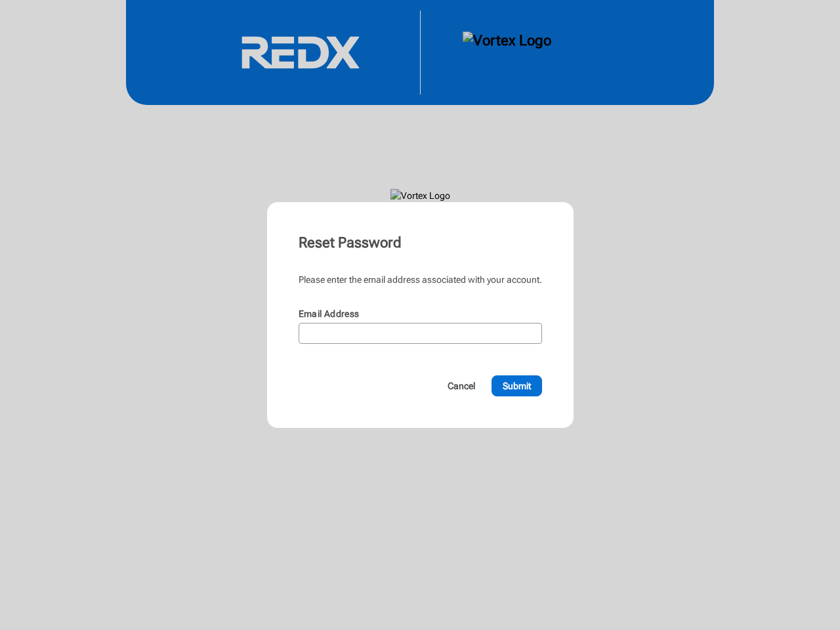 The image size is (840, 630). Describe the element at coordinates (329, 314) in the screenshot. I see `label: Email Address` at that location.